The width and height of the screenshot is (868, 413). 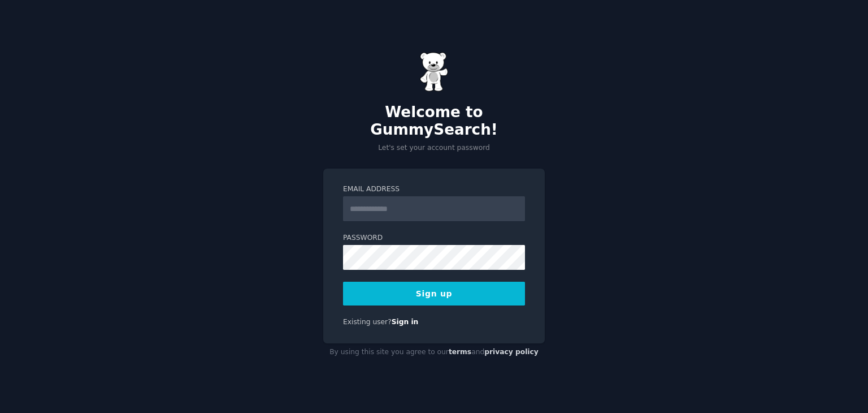 I want to click on label: Email Address, so click(x=434, y=189).